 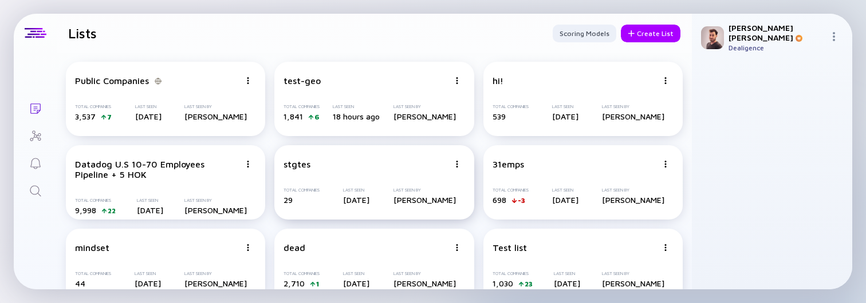 What do you see at coordinates (521, 200) in the screenshot?
I see `div: -3` at bounding box center [521, 200].